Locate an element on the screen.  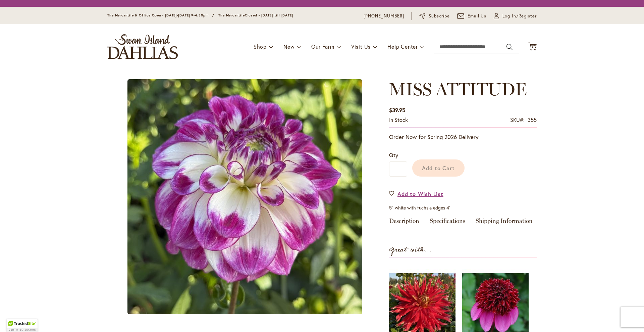
a: Specifications is located at coordinates (448, 223).